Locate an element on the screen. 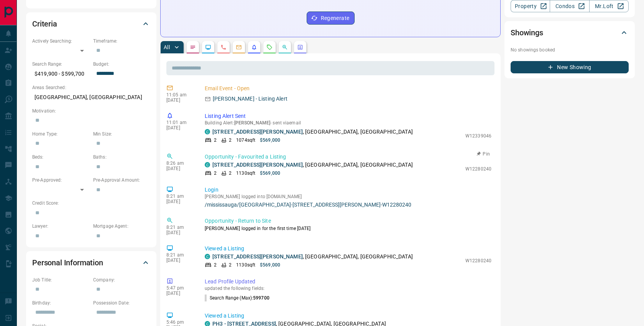 The width and height of the screenshot is (644, 326). svg: Listing Alerts is located at coordinates (254, 47).